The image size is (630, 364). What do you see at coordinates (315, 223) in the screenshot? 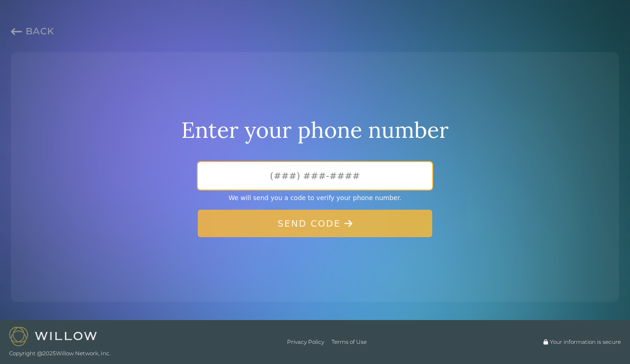
I see `button: Send Code` at bounding box center [315, 223].